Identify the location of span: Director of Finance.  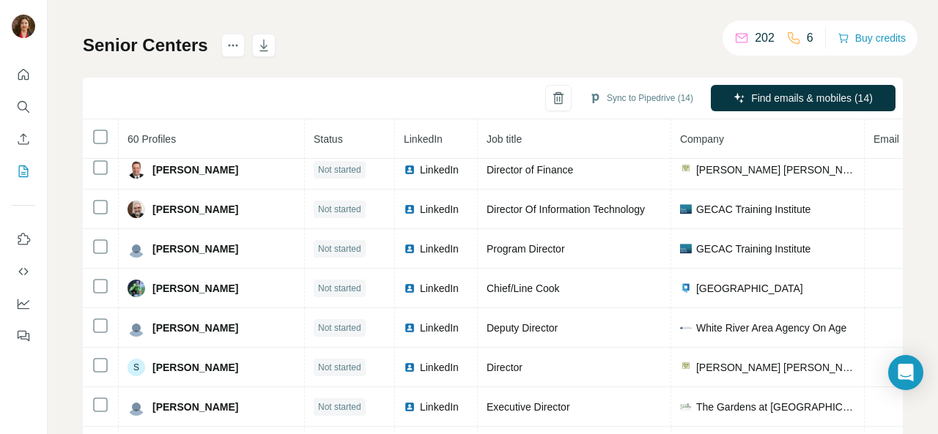
(530, 170).